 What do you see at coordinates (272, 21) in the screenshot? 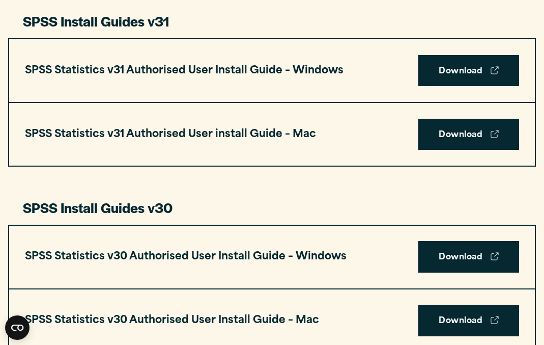
I see `h3: SPSS Install Guides v31` at bounding box center [272, 21].